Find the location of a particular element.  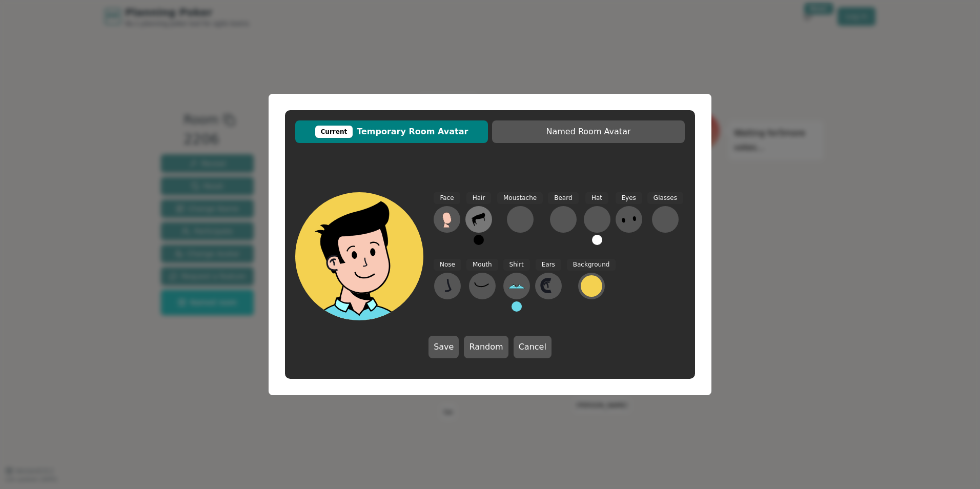

span: Moustache is located at coordinates (520, 198).